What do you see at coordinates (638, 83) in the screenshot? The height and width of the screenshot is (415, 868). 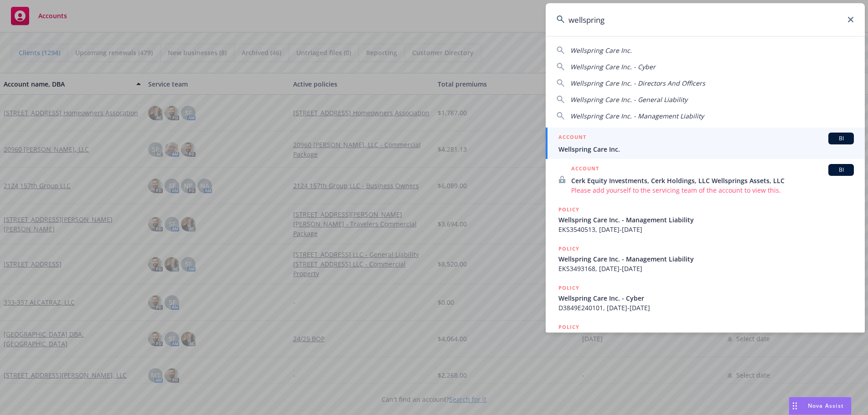 I see `span: Wellspring Care Inc. - Directors And Officers` at bounding box center [638, 83].